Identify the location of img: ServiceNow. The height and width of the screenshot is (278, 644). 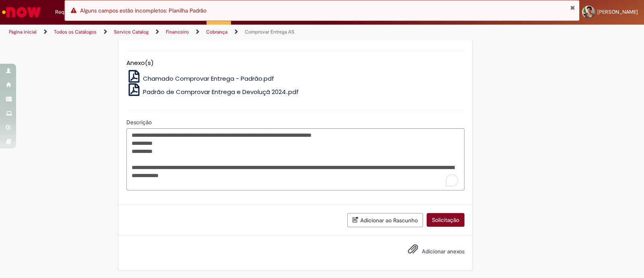
(21, 12).